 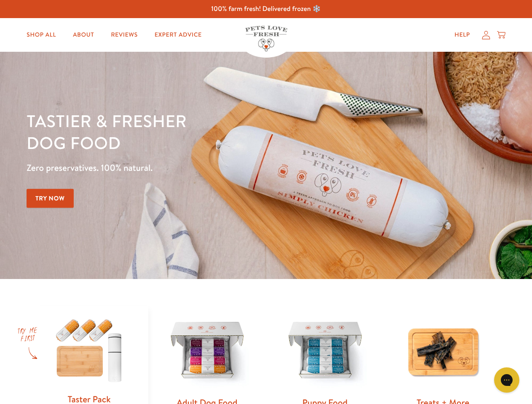 I want to click on p: Zero preservatives. 100% natural., so click(x=186, y=168).